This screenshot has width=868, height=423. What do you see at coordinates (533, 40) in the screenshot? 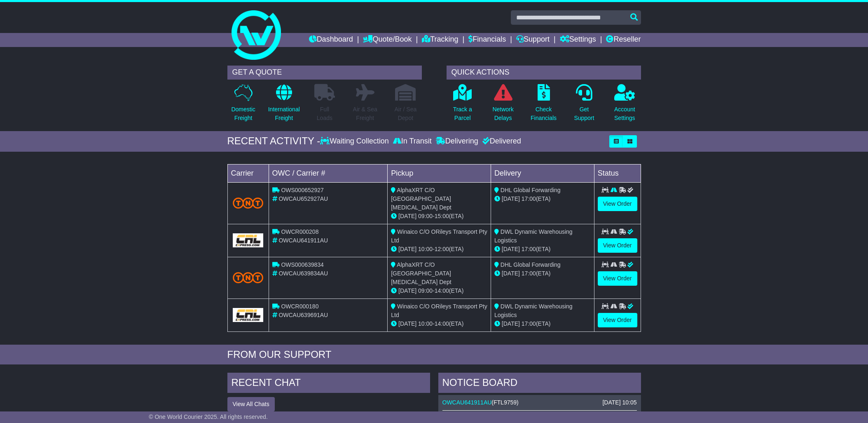
I see `a: Support` at bounding box center [533, 40].